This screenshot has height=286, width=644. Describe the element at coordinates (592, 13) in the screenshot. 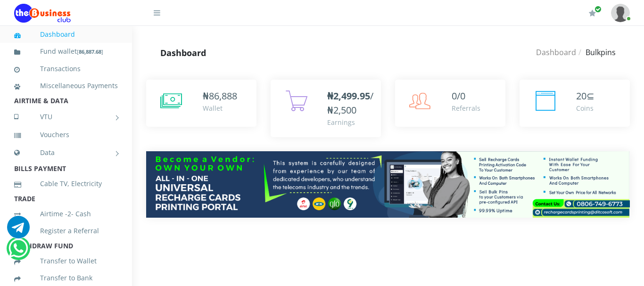

I see `i: Renew/Upgrade Subscription` at that location.